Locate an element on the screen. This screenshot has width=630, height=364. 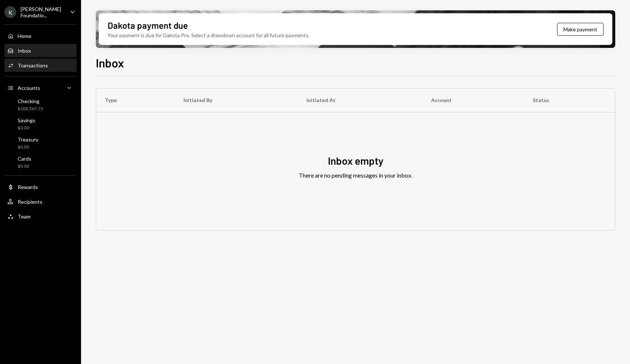
div: Savings is located at coordinates (26, 120).